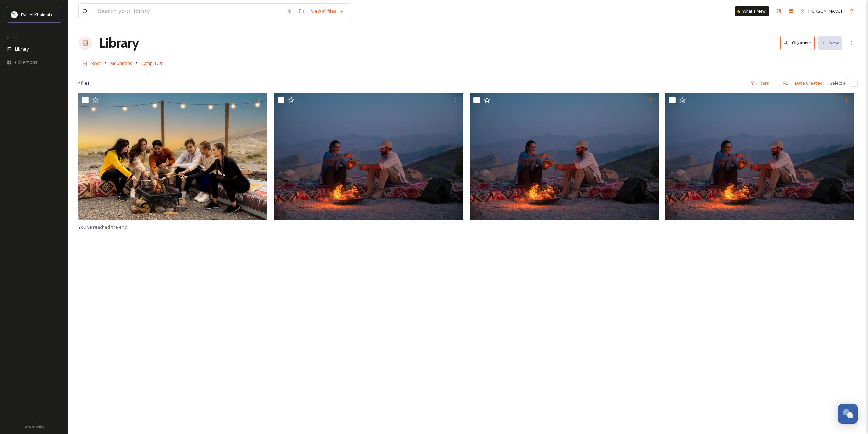  I want to click on span: Privacy Policy, so click(34, 426).